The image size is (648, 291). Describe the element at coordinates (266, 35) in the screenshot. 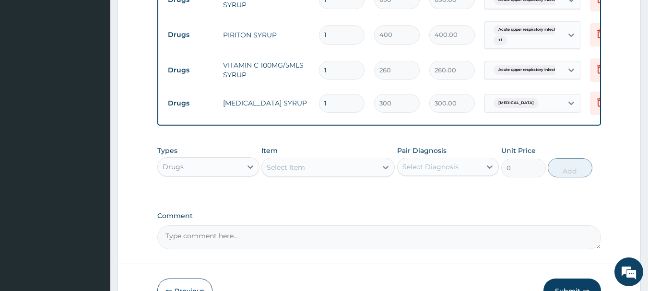

I see `td: PIRITON SYRUP` at that location.